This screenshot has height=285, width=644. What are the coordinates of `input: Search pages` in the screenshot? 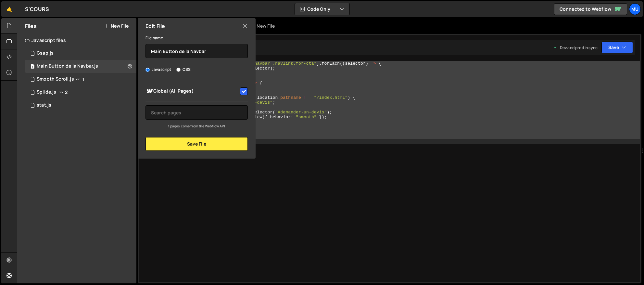 It's located at (196, 113).